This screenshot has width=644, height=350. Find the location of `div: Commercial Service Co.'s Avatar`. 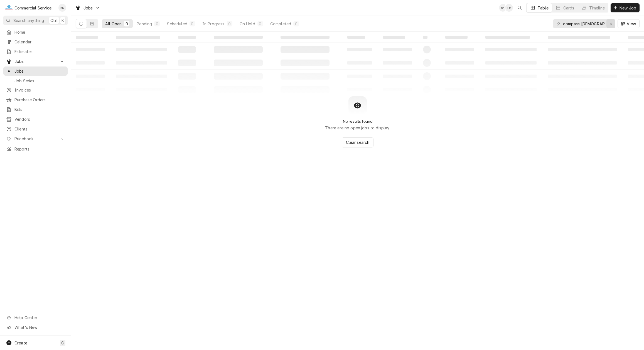

div: Commercial Service Co.'s Avatar is located at coordinates (9, 8).